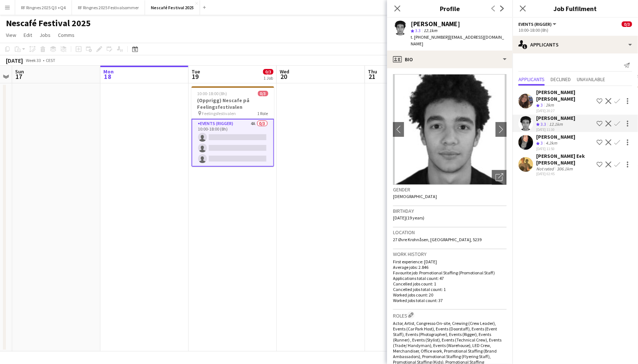 The image size is (638, 364). Describe the element at coordinates (20, 71) in the screenshot. I see `span: Sun` at that location.